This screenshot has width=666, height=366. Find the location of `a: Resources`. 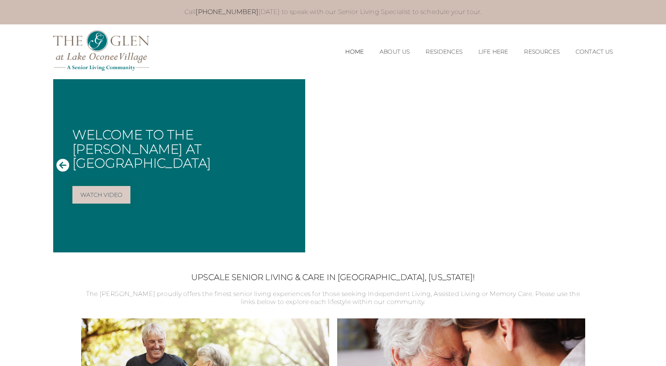

a: Resources is located at coordinates (542, 52).